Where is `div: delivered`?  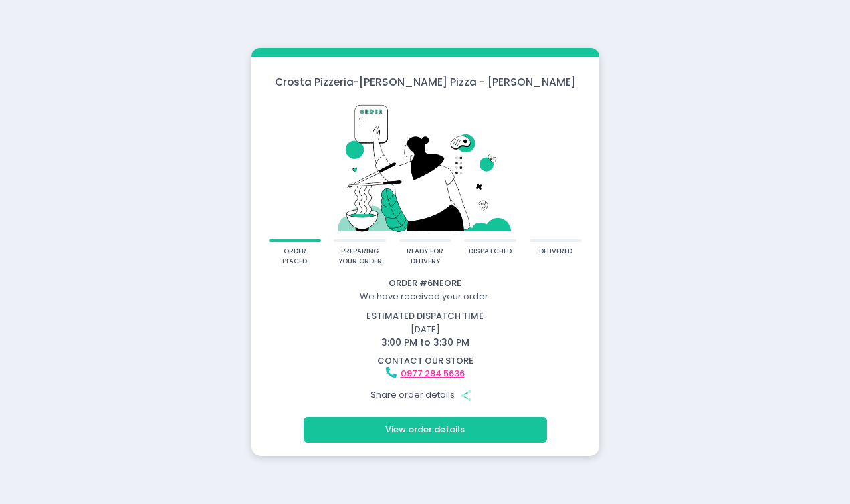
div: delivered is located at coordinates (556, 252).